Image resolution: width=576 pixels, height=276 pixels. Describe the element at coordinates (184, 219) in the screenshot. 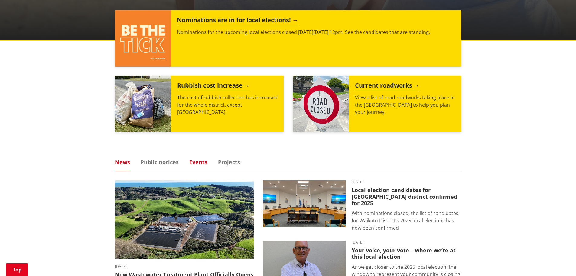

I see `img: Raglan WWTP facility` at that location.